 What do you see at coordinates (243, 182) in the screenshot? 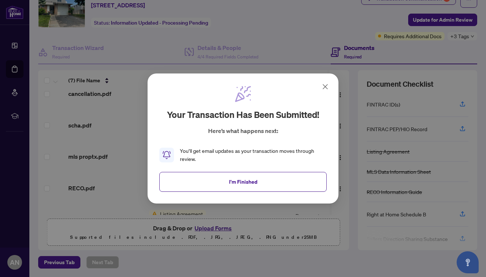
I see `button: I'm Finished` at bounding box center [243, 182].